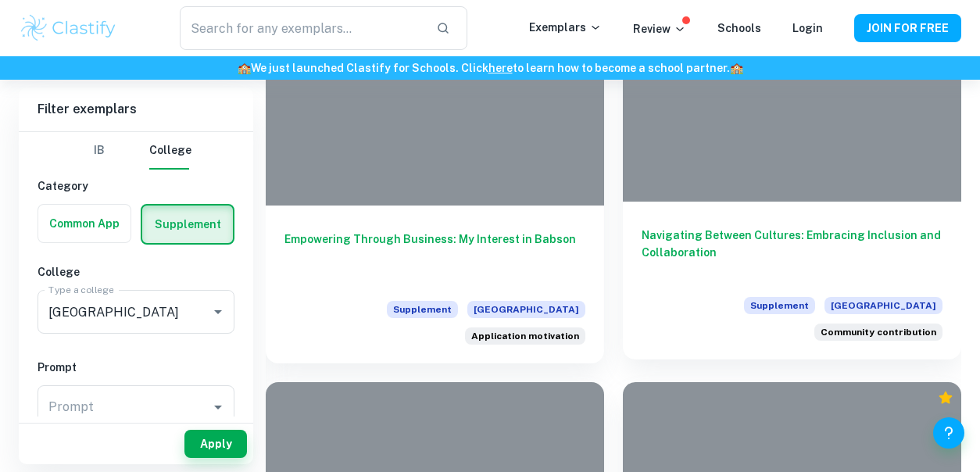 The image size is (980, 472). Describe the element at coordinates (170, 150) in the screenshot. I see `button: College` at that location.